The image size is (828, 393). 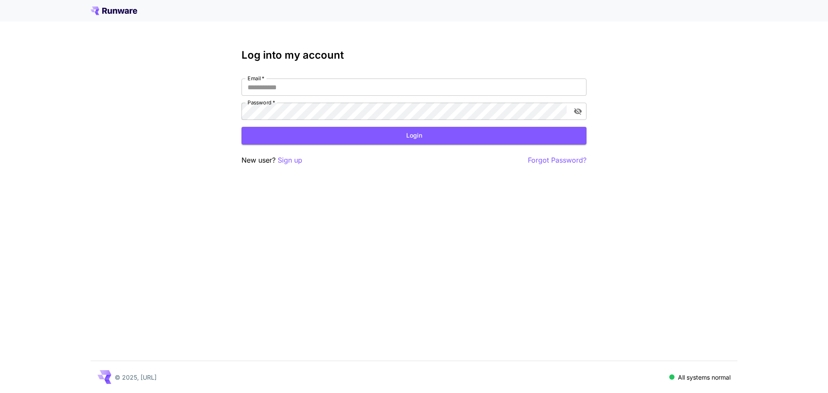 What do you see at coordinates (557, 160) in the screenshot?
I see `p: Forgot Password?` at bounding box center [557, 160].